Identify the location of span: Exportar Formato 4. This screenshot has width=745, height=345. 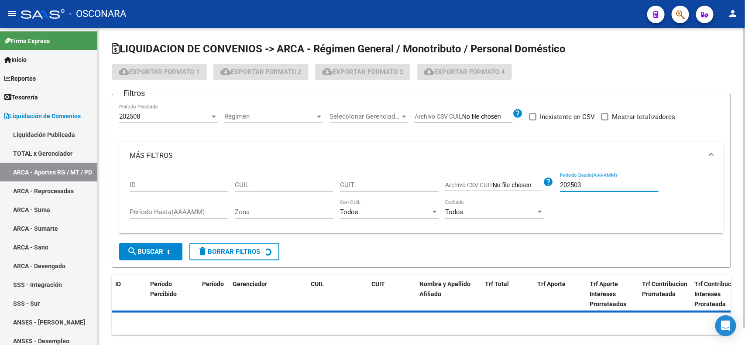
(464, 72).